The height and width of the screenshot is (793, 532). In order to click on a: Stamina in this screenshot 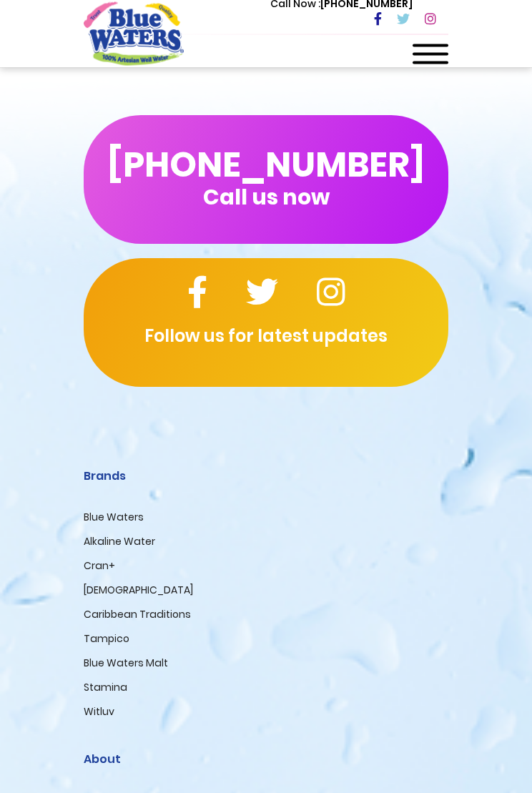, I will do `click(105, 688)`.